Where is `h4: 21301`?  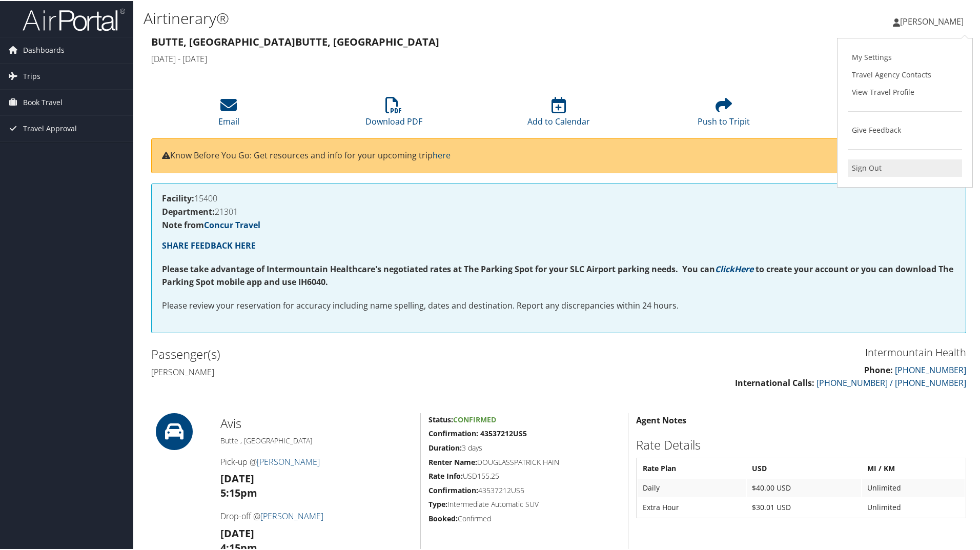
h4: 21301 is located at coordinates (558, 211).